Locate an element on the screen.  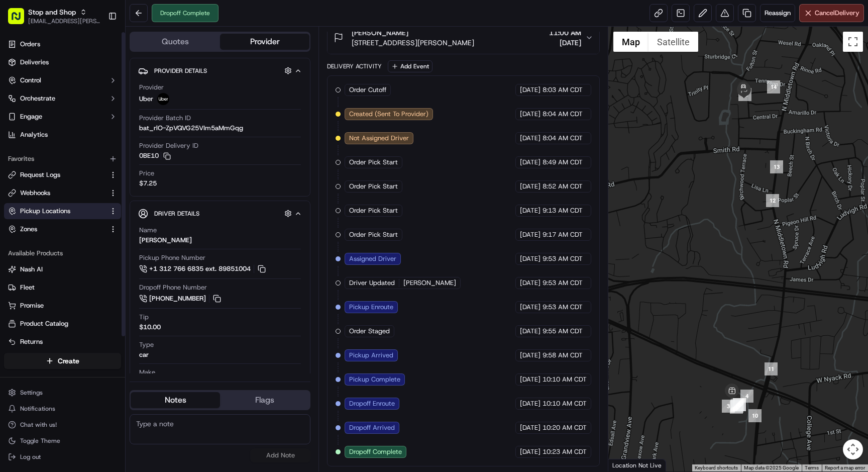
div: 13 is located at coordinates (776, 166).